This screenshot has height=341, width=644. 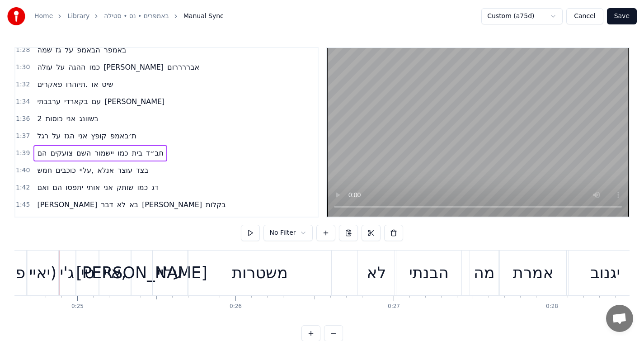 What do you see at coordinates (49, 84) in the screenshot?
I see `span: פאקרים` at bounding box center [49, 84].